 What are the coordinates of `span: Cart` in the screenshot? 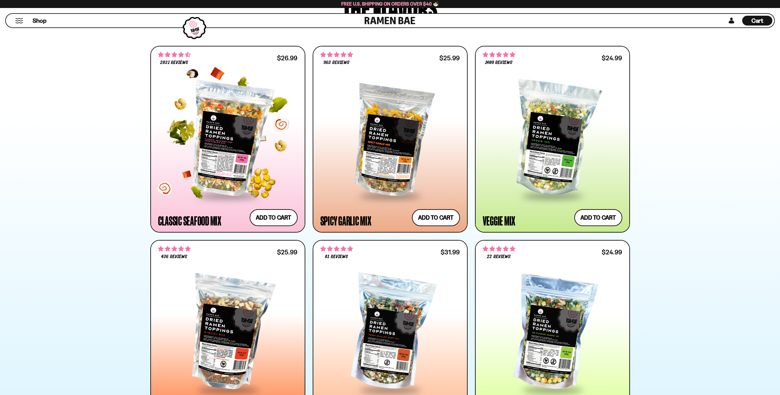 It's located at (758, 21).